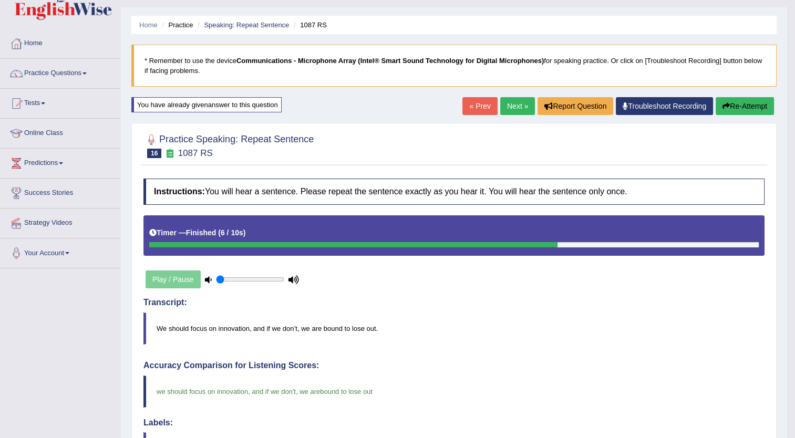 The height and width of the screenshot is (438, 795). What do you see at coordinates (390, 60) in the screenshot?
I see `b: Communications - Microphone Array (Intel® Smart Sound Technology for Digital Microphones)` at bounding box center [390, 60].